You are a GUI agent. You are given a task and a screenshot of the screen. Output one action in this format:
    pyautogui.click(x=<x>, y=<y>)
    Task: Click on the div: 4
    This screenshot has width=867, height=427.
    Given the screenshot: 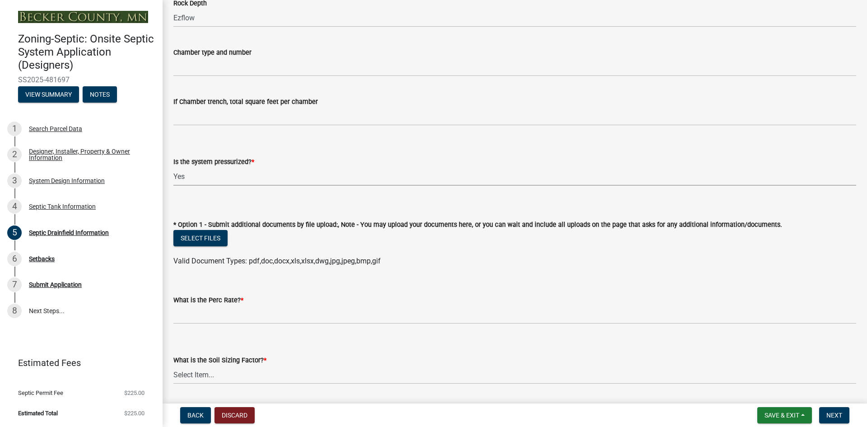 What is the action you would take?
    pyautogui.click(x=14, y=206)
    